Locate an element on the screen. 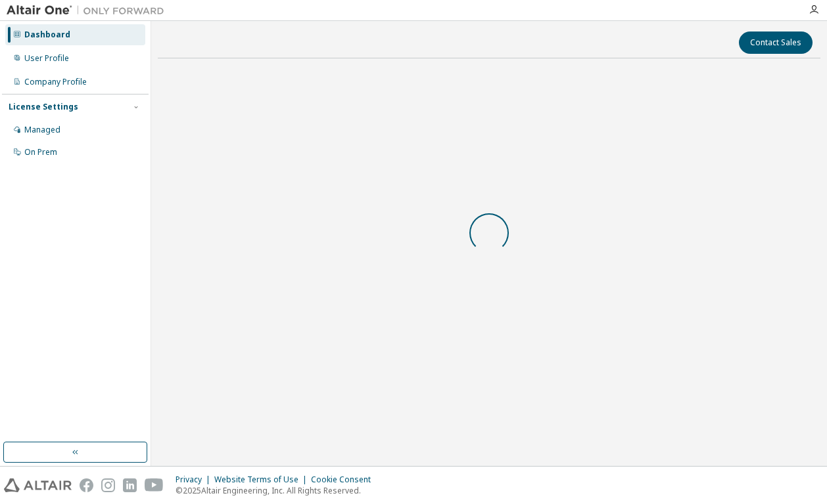 This screenshot has width=827, height=504. div: Dashboard is located at coordinates (48, 35).